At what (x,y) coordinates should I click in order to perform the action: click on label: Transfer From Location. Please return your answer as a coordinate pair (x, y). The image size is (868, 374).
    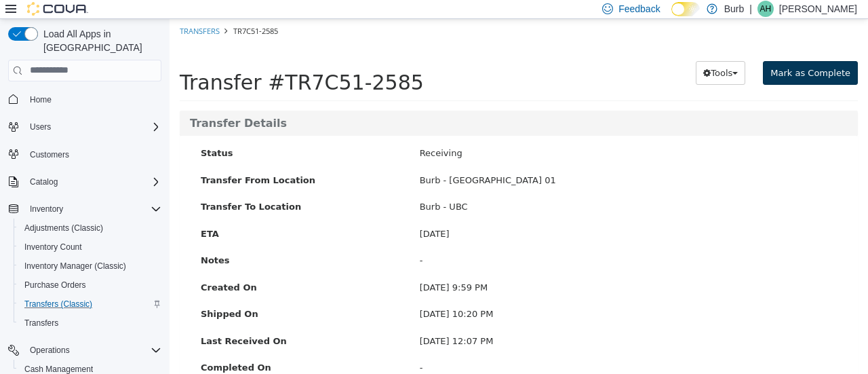
    Looking at the image, I should click on (130, 162).